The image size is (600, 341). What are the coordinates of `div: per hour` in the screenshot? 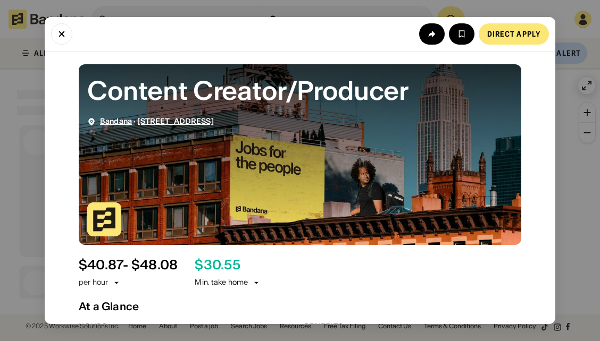 It's located at (93, 283).